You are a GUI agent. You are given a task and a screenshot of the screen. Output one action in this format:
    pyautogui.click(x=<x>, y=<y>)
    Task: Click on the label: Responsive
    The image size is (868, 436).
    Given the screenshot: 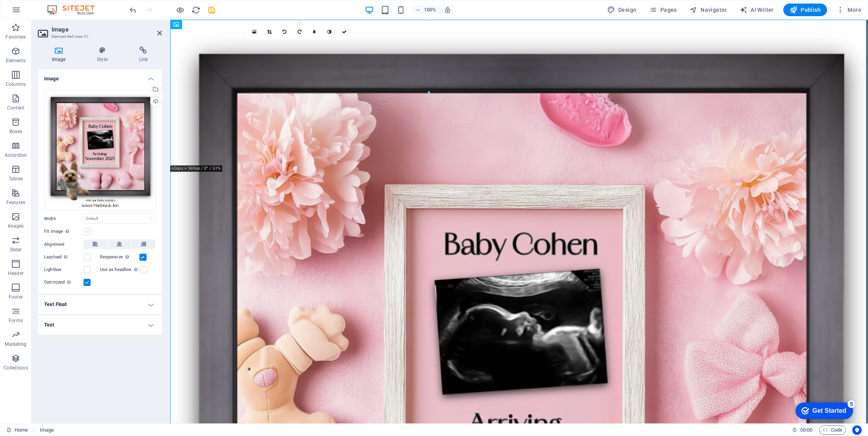 What is the action you would take?
    pyautogui.click(x=120, y=257)
    